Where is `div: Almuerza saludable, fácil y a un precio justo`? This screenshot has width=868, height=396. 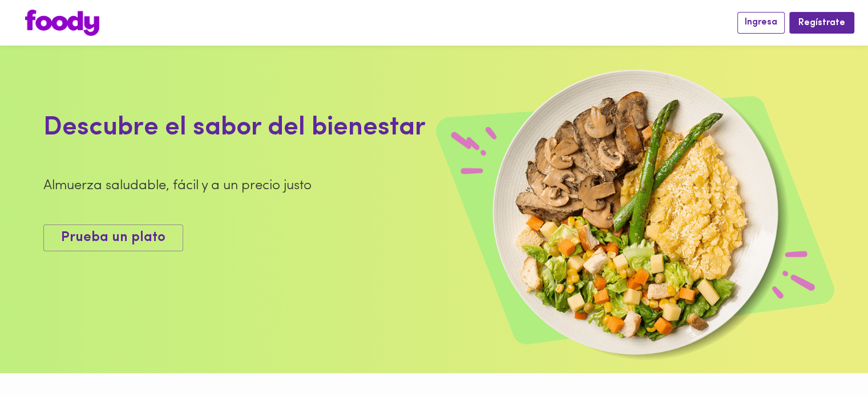
div: Almuerza saludable, fácil y a un precio justo is located at coordinates (303, 186).